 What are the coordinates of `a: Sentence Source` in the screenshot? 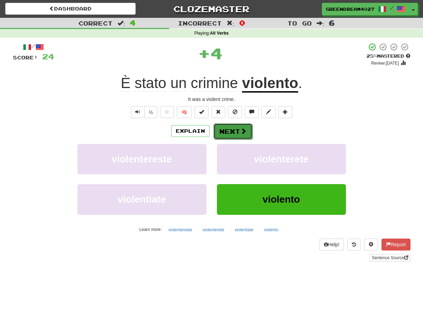 It's located at (390, 258).